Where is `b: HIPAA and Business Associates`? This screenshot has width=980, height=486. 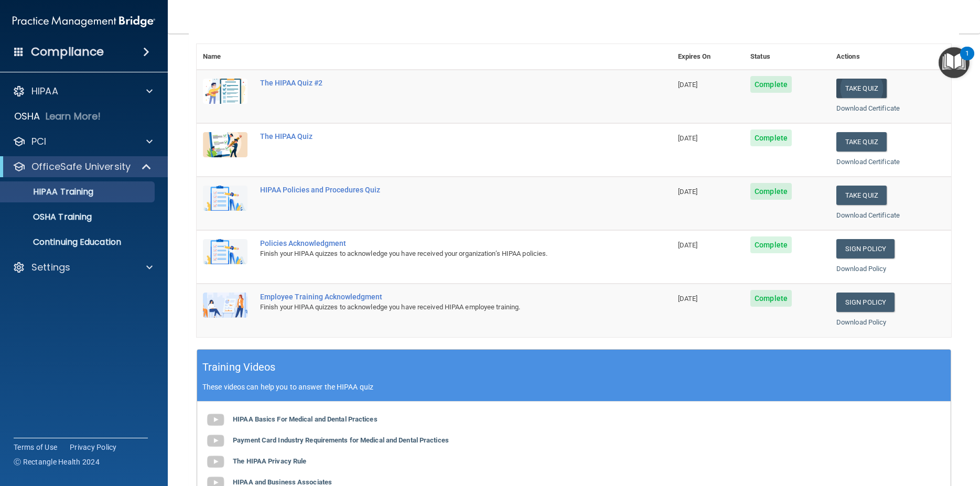
b: HIPAA and Business Associates is located at coordinates (282, 481).